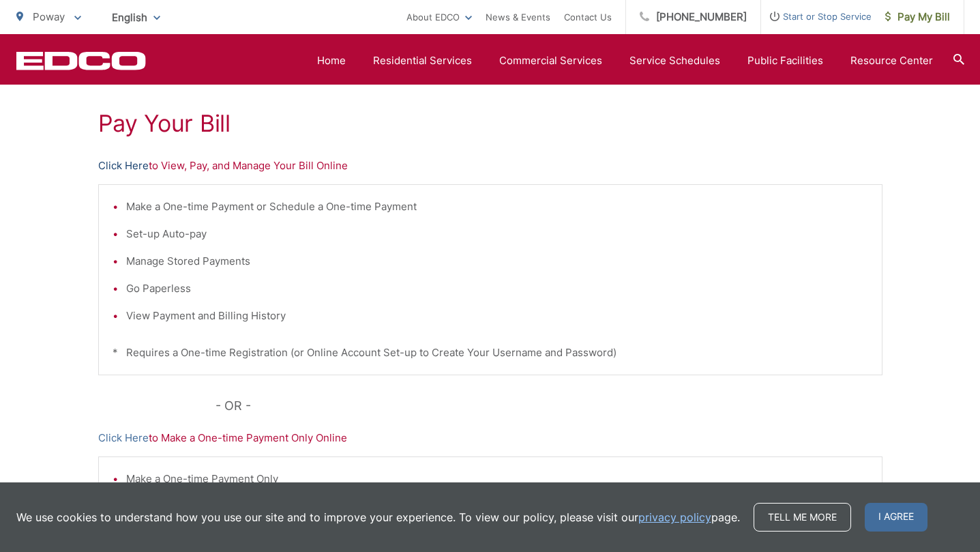 This screenshot has height=552, width=980. What do you see at coordinates (497, 479) in the screenshot?
I see `li: Make a One-time Payment Only` at bounding box center [497, 479].